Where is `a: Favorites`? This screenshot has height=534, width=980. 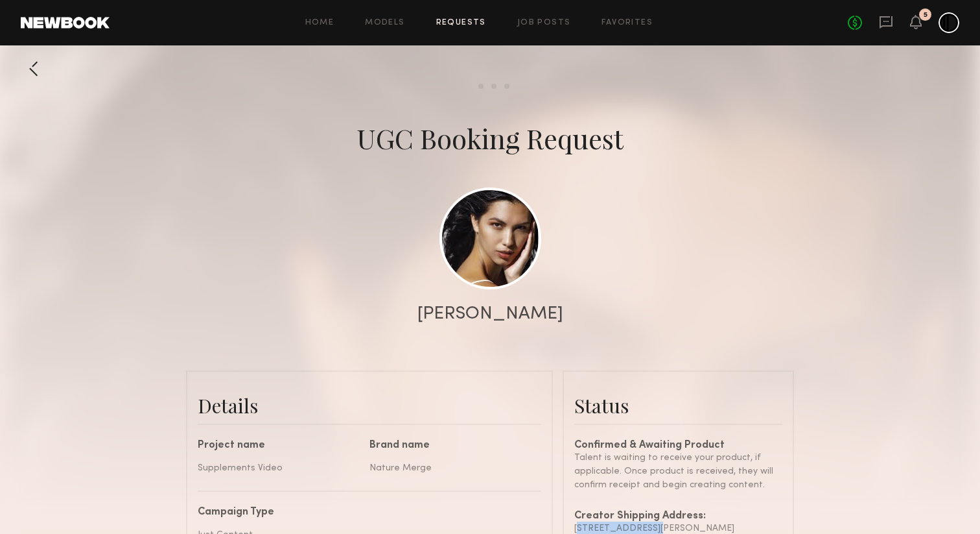 a: Favorites is located at coordinates (627, 22).